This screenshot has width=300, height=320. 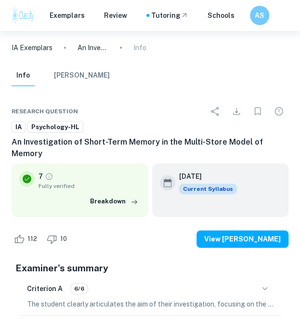 I want to click on a: Psychology-HL, so click(x=55, y=127).